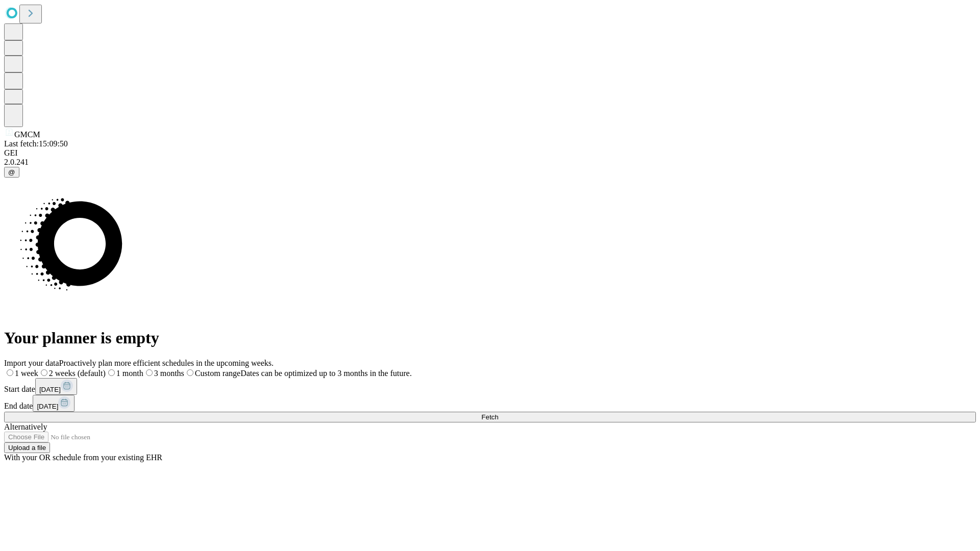  What do you see at coordinates (26, 427) in the screenshot?
I see `span: Alternatively` at bounding box center [26, 427].